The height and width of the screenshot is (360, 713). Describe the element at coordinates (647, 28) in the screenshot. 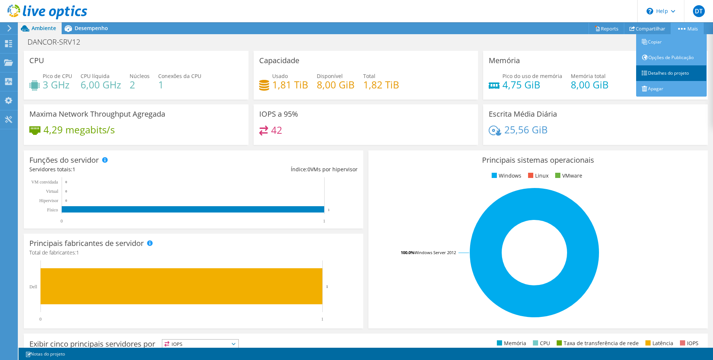

I see `a: Compartilhar` at that location.